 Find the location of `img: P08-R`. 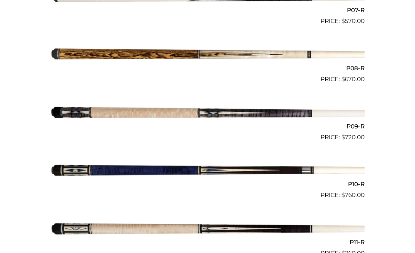

img: P08-R is located at coordinates (208, 55).